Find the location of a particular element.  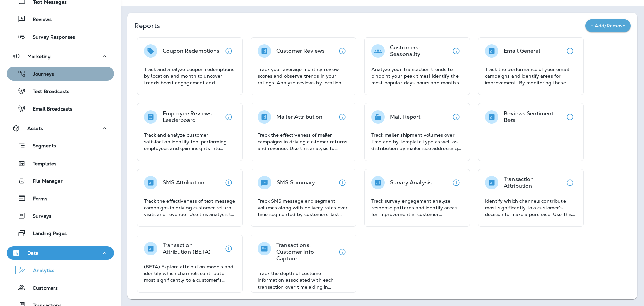

p: Templates is located at coordinates (41, 164).